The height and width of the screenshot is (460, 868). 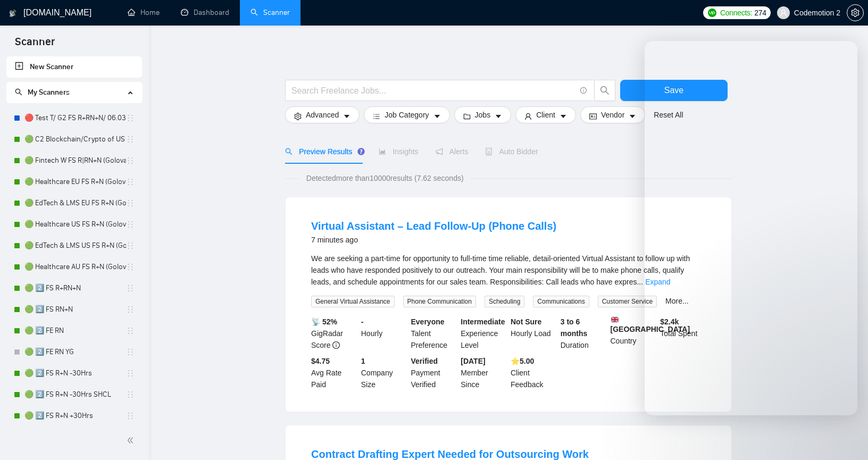 What do you see at coordinates (856, 13) in the screenshot?
I see `a: setting` at bounding box center [856, 13].